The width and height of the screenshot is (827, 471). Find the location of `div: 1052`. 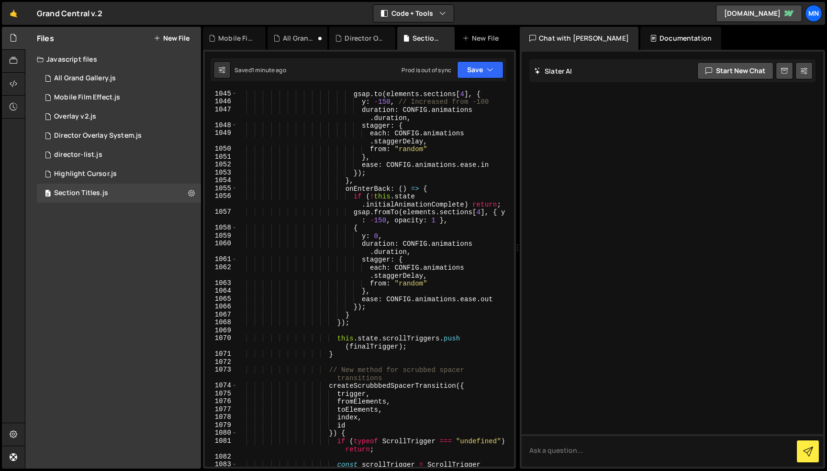

div: 1052 is located at coordinates (221, 165).